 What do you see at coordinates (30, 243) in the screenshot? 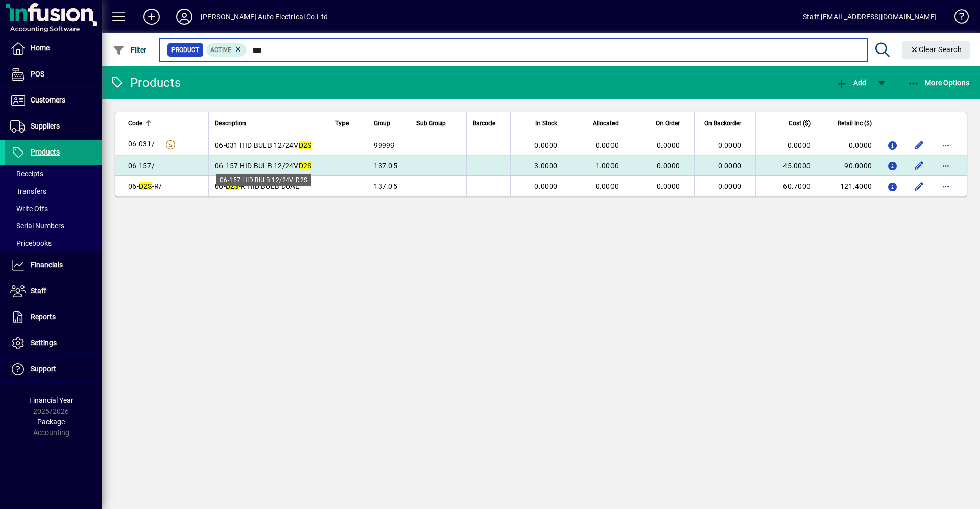
I see `span: Pricebooks` at bounding box center [30, 243].